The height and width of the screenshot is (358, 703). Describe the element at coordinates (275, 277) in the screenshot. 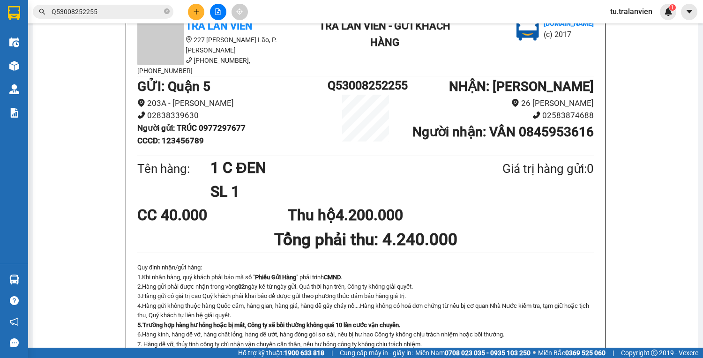

I see `strong: Phiếu Gửi Hàng` at that location.